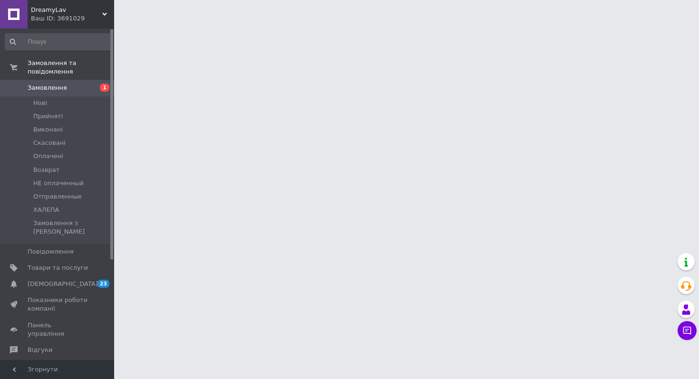 The image size is (699, 379). I want to click on span: Нові, so click(40, 103).